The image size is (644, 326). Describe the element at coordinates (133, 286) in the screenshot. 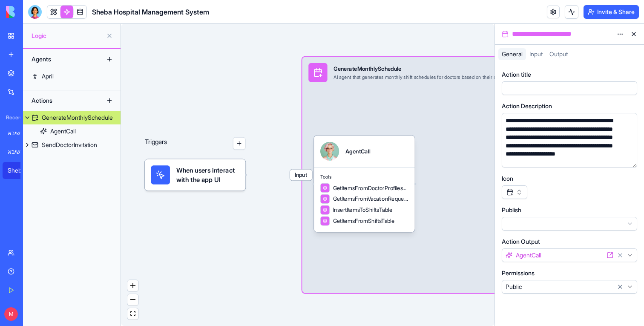

I see `button: zoom in` at that location.